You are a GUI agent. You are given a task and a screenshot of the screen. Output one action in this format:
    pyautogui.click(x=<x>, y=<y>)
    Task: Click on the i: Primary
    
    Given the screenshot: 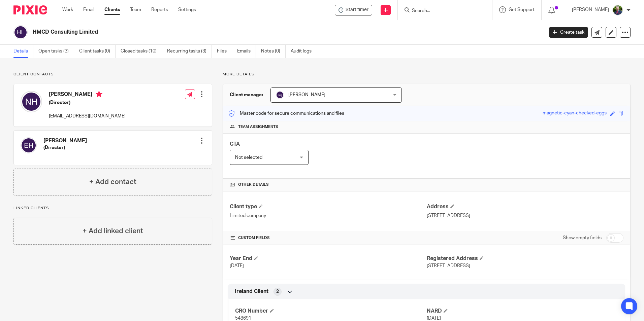 What is the action you would take?
    pyautogui.click(x=99, y=94)
    